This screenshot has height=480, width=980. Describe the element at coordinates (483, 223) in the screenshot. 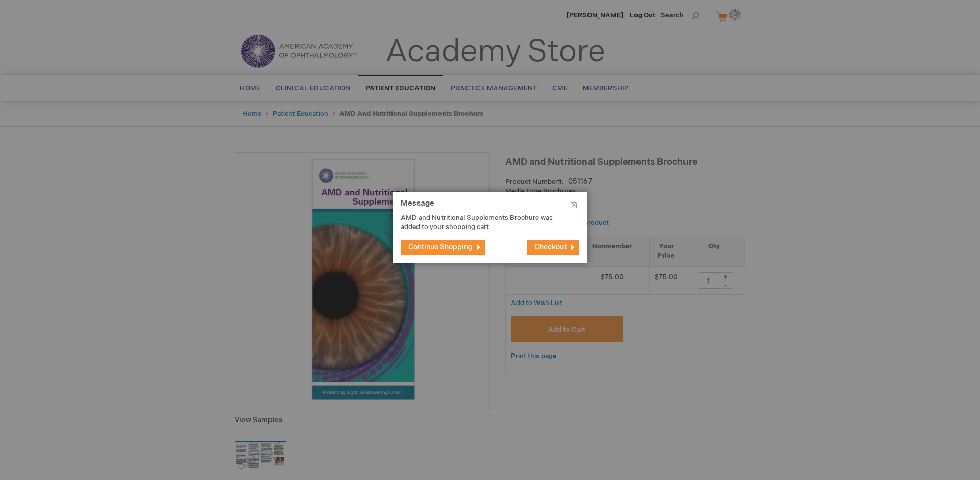

I see `p: AMD and Nutritional Supplements Brochure was added to your shopping cart.` at that location.